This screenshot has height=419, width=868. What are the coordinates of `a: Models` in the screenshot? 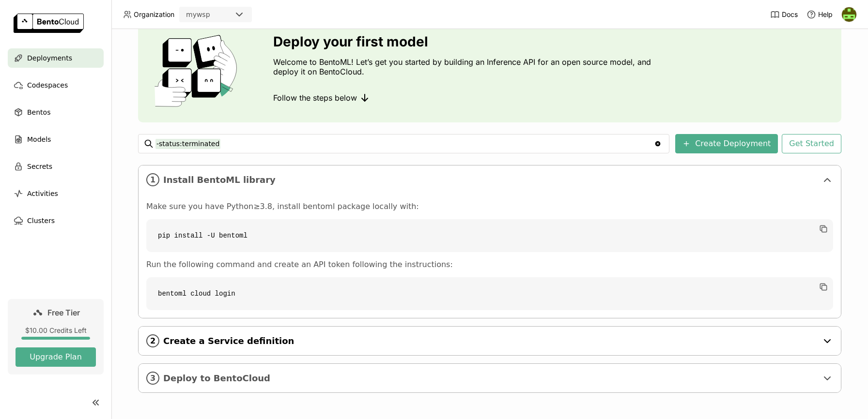 It's located at (56, 139).